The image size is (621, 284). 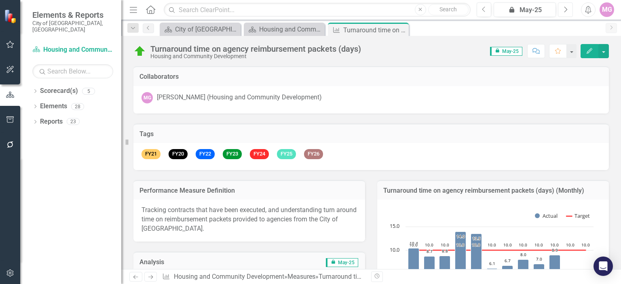 I want to click on h3: Tags, so click(x=371, y=134).